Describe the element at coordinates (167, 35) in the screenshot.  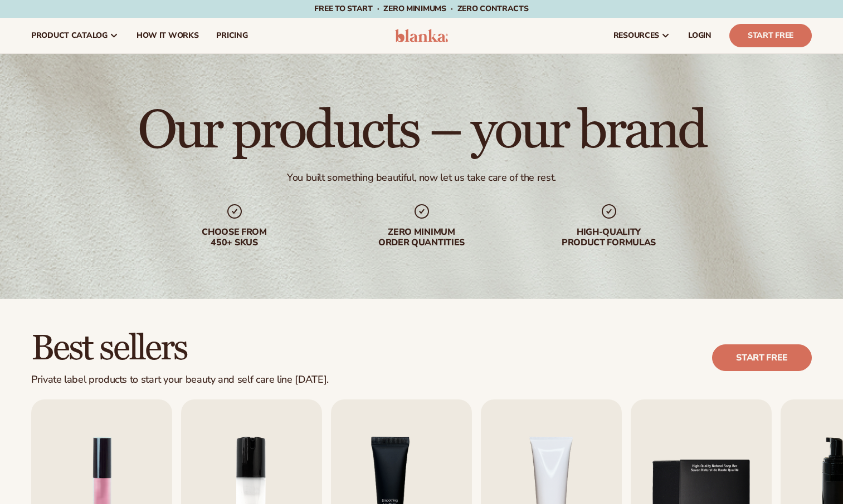
I see `a: How It Works` at that location.